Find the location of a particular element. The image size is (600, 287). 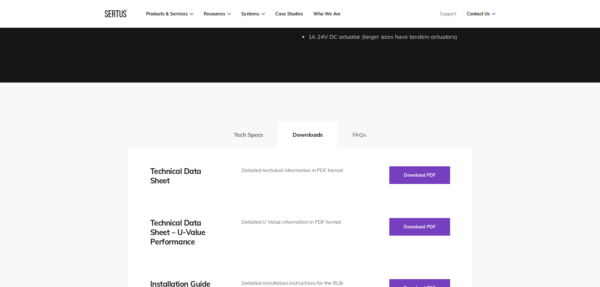

button: Tech Specs is located at coordinates (249, 135).